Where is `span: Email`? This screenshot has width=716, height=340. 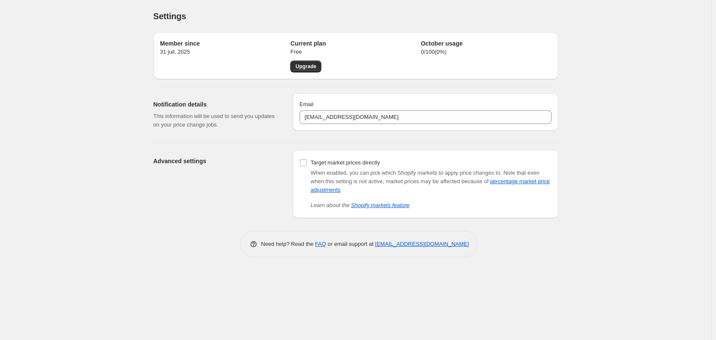
span: Email is located at coordinates (307, 104).